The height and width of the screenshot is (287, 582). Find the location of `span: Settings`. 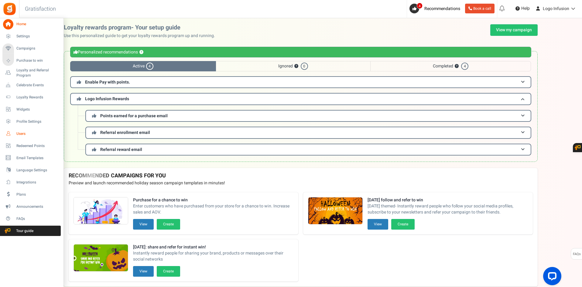

span: Settings is located at coordinates (38, 36).